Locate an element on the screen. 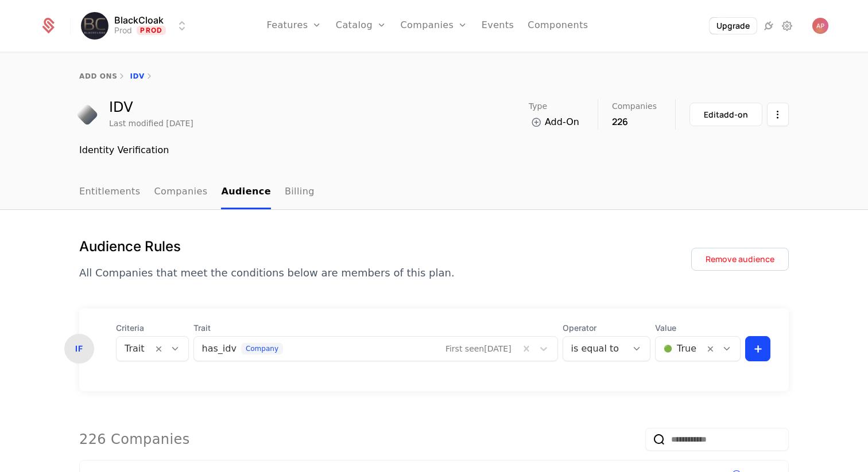 The width and height of the screenshot is (868, 472). img: Amelia Peklar is located at coordinates (820, 26).